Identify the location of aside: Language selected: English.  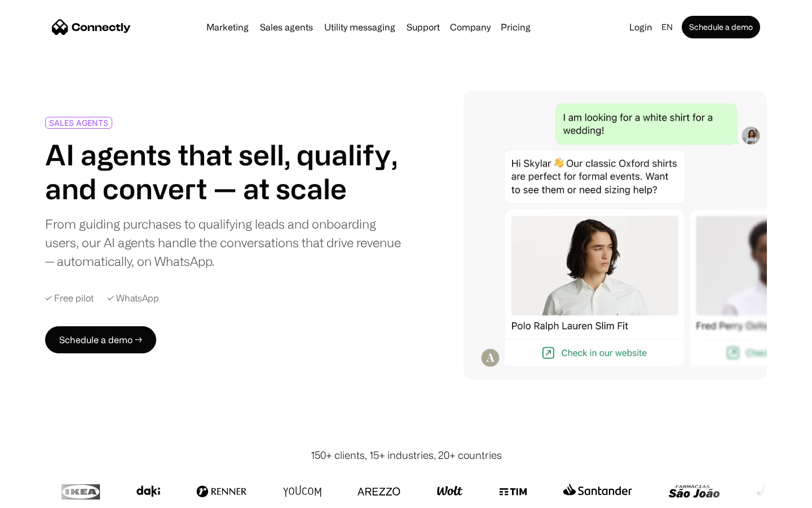
(40, 496).